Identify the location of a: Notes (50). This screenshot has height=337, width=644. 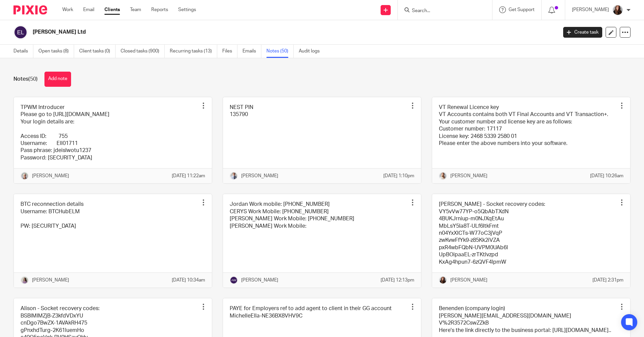
(280, 51).